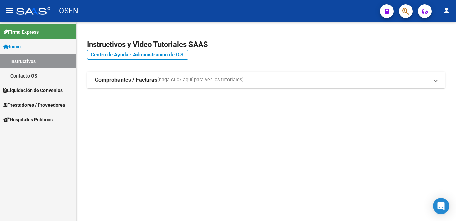  What do you see at coordinates (126, 80) in the screenshot?
I see `strong: Comprobantes / Facturas` at bounding box center [126, 80].